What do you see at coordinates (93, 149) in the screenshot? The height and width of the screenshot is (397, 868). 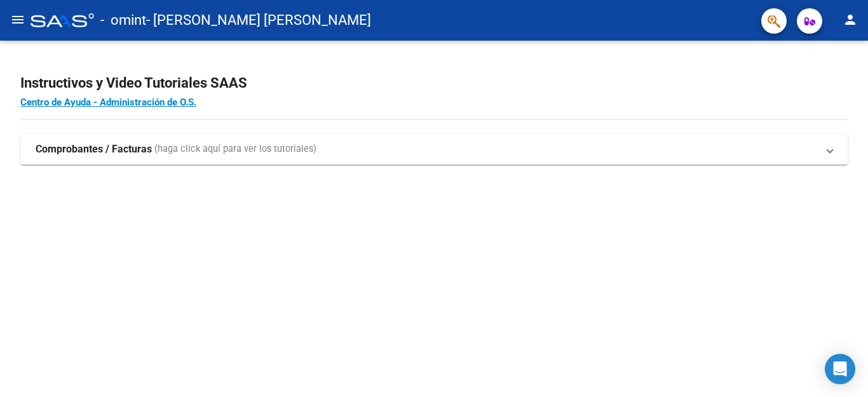 I see `strong: Comprobantes / Facturas` at bounding box center [93, 149].